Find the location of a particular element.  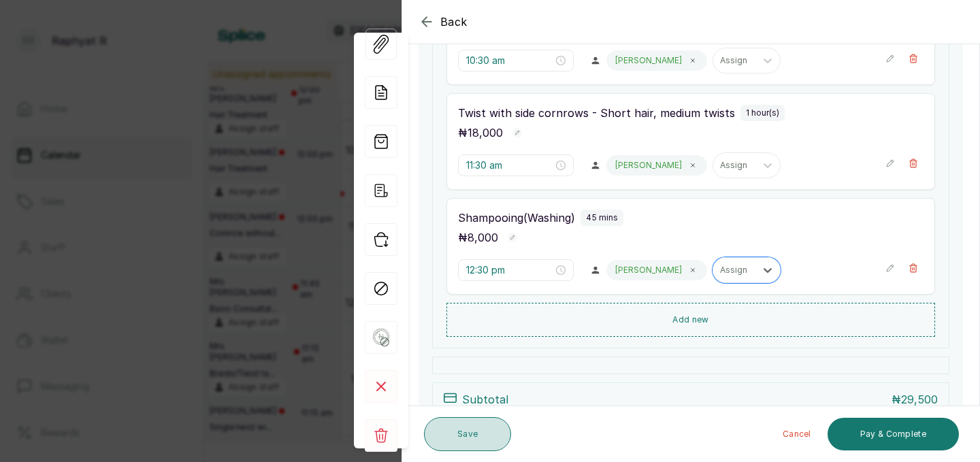

p: 45 mins is located at coordinates (602, 218).